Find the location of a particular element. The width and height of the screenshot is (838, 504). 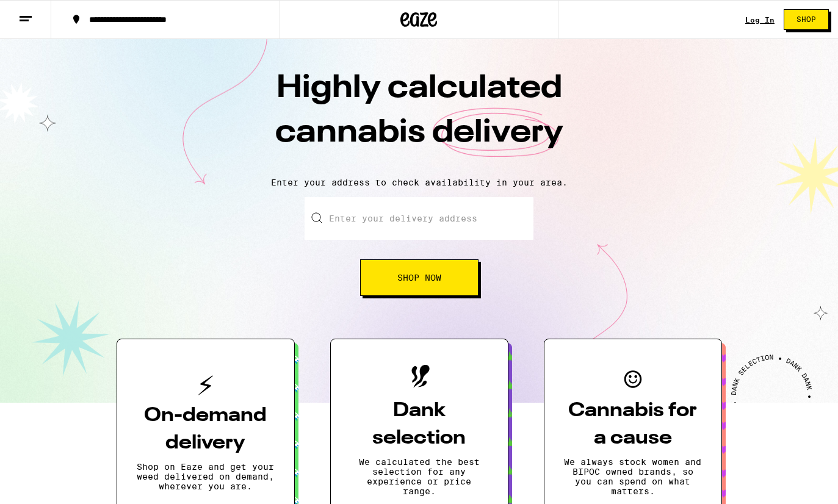

span: Shop is located at coordinates (806, 20).